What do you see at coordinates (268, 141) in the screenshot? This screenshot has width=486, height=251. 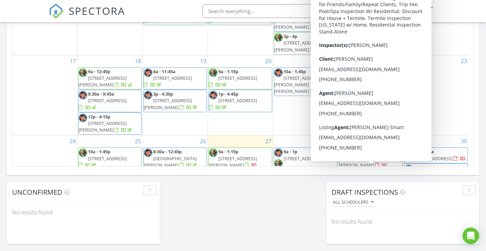 I see `a: Go to August 27, 2025` at bounding box center [268, 141].